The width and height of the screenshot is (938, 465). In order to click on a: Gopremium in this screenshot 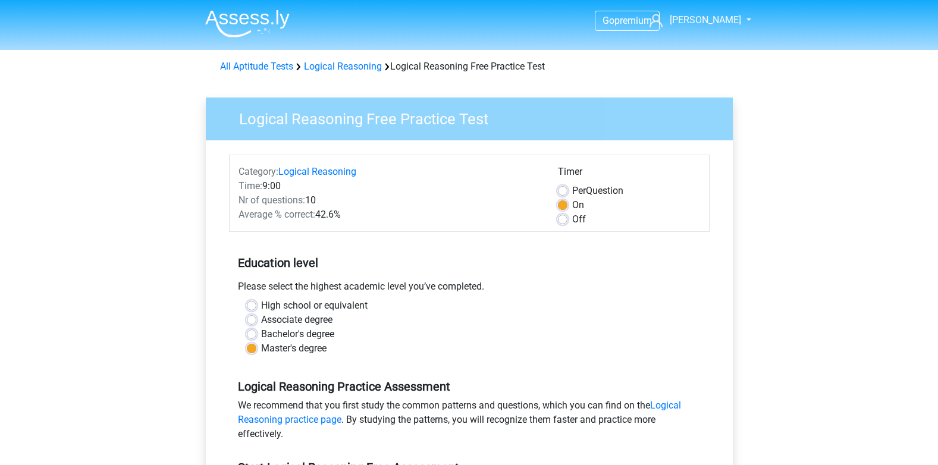, I will do `click(627, 20)`.